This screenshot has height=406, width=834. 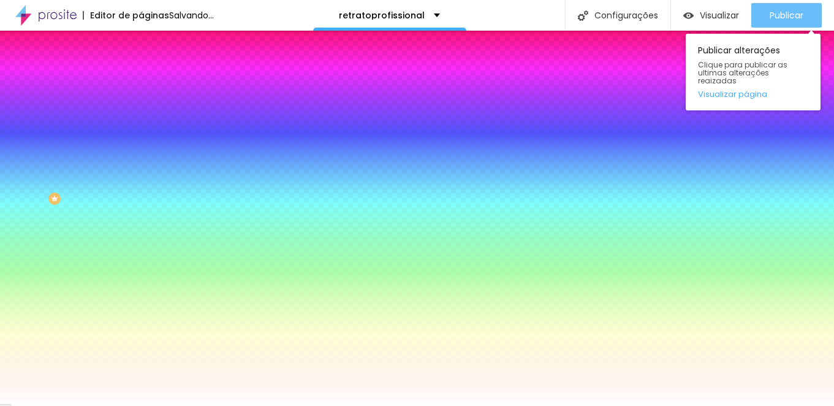 I want to click on div: Editor de páginas, so click(x=126, y=15).